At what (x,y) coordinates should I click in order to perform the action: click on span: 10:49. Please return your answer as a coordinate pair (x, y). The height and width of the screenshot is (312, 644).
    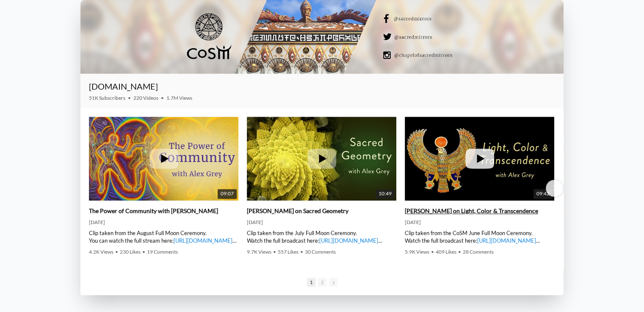
    Looking at the image, I should click on (385, 194).